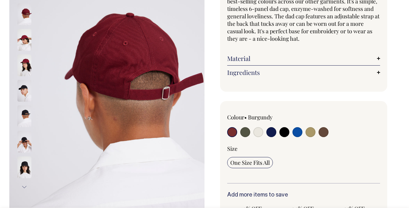  Describe the element at coordinates (304, 149) in the screenshot. I see `div: Size` at that location.